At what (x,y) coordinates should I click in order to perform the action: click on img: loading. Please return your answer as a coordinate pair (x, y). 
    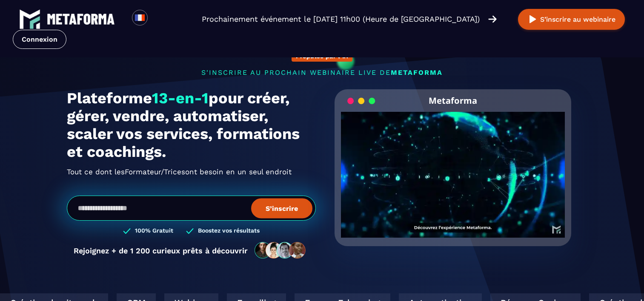
    Looking at the image, I should click on (361, 101).